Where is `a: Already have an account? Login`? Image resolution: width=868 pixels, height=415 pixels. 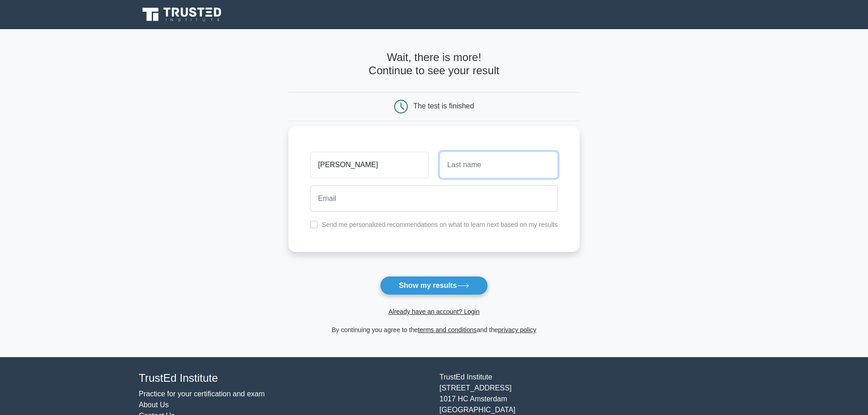 a: Already have an account? Login is located at coordinates (434, 312).